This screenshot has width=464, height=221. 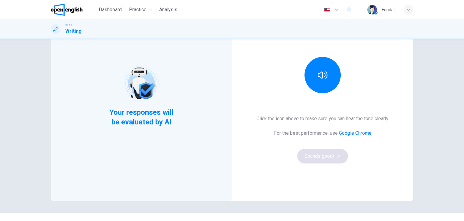 What do you see at coordinates (69, 25) in the screenshot?
I see `span: IELTS` at bounding box center [69, 25].